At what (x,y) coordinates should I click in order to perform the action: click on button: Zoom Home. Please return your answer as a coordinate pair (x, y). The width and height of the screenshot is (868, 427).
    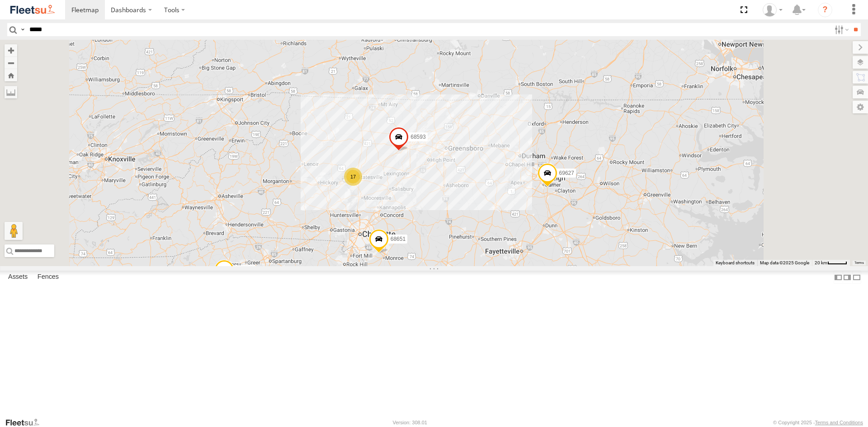
    Looking at the image, I should click on (11, 75).